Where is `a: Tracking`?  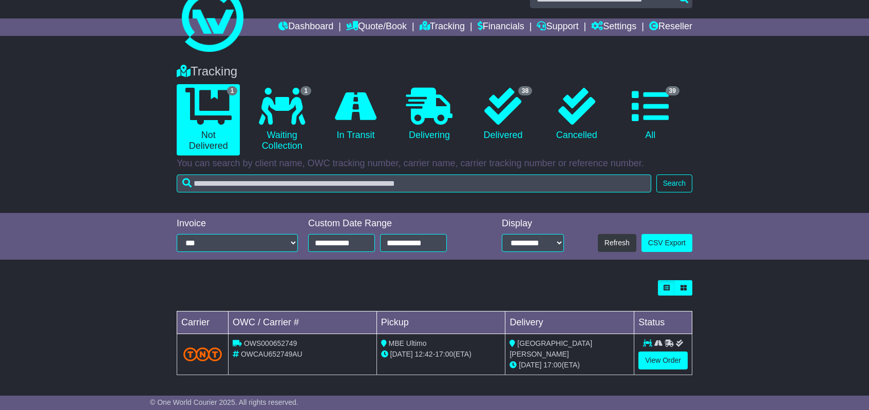
a: Tracking is located at coordinates (442, 27).